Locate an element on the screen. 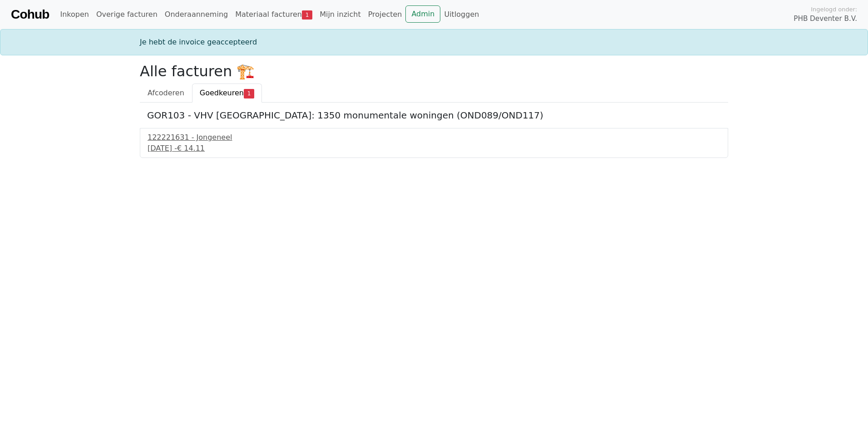 This screenshot has width=868, height=433. span: € 14.11 is located at coordinates (190, 148).